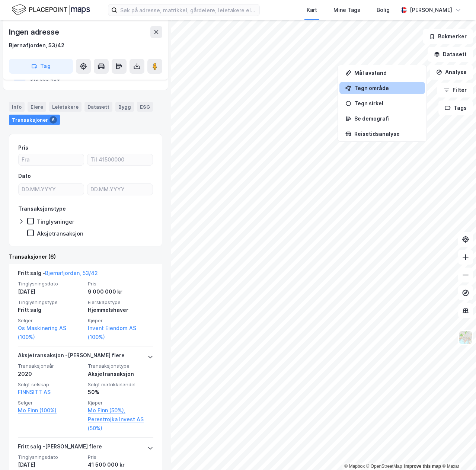 The width and height of the screenshot is (476, 470). I want to click on div: Kart, so click(312, 10).